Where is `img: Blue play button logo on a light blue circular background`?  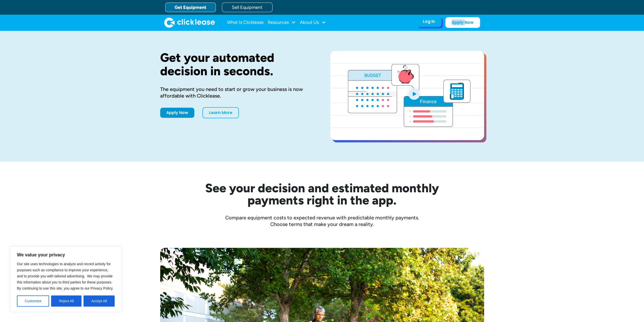 img: Blue play button logo on a light blue circular background is located at coordinates (414, 94).